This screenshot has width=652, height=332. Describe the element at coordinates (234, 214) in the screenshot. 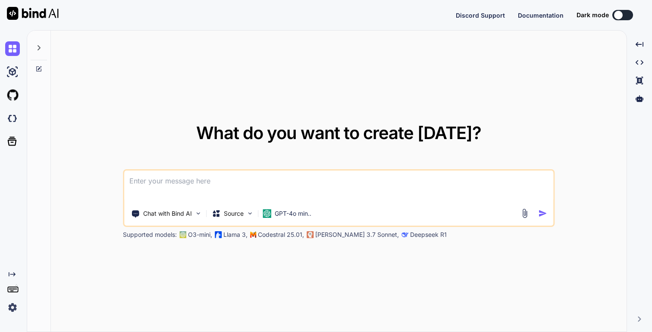

I see `p: Source` at that location.